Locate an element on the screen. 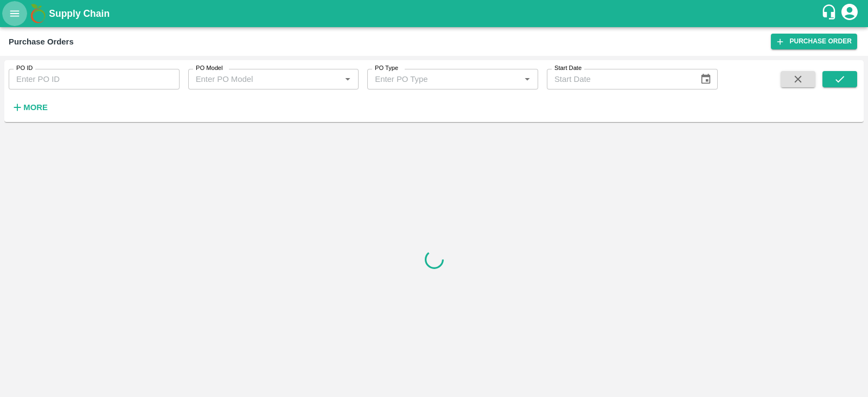 Image resolution: width=868 pixels, height=397 pixels. button: open drawer is located at coordinates (14, 14).